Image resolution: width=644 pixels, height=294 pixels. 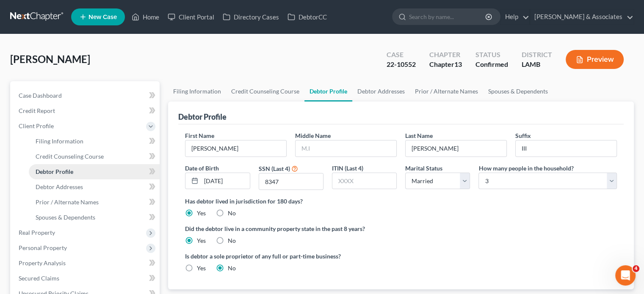 I want to click on a: Credit Report, so click(x=85, y=111).